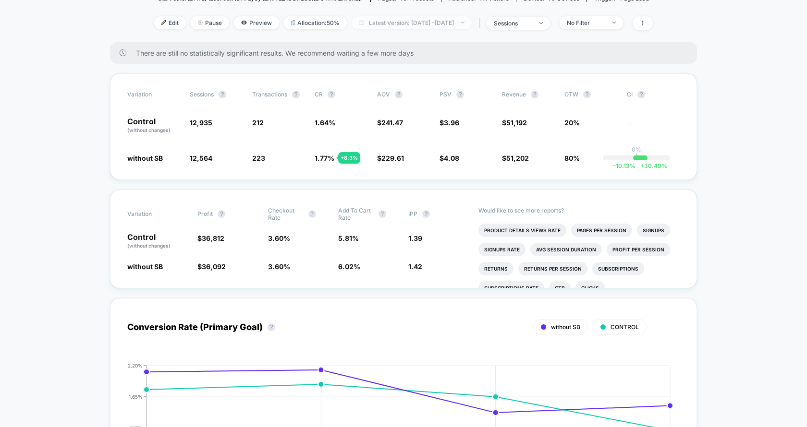  Describe the element at coordinates (135, 366) in the screenshot. I see `tspan: 2.20%` at that location.